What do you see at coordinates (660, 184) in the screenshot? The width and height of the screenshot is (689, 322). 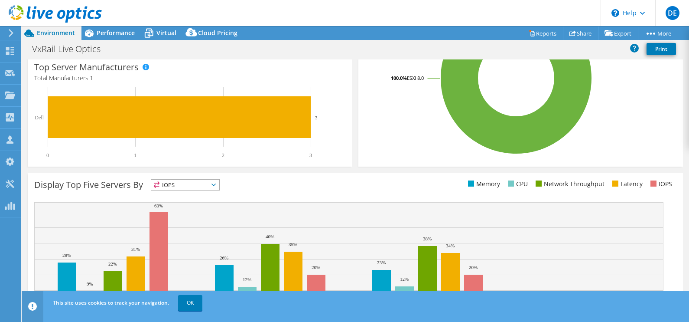 I see `li: IOPS` at bounding box center [660, 184].